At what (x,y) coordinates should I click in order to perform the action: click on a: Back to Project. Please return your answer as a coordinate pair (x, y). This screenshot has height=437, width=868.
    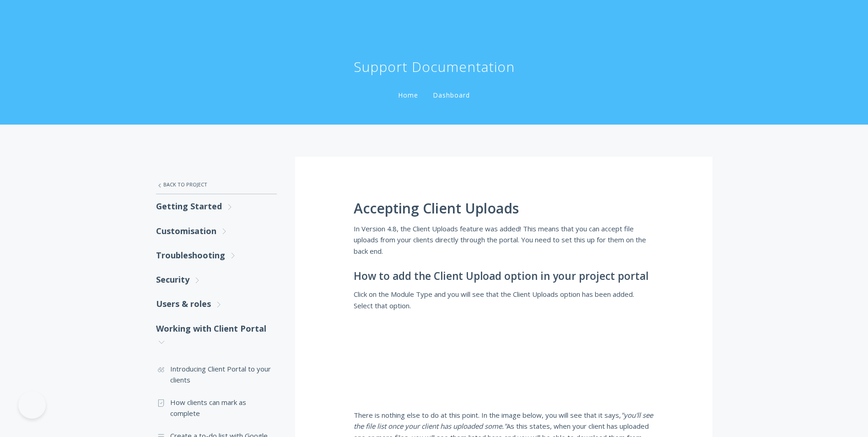
    Looking at the image, I should click on (217, 184).